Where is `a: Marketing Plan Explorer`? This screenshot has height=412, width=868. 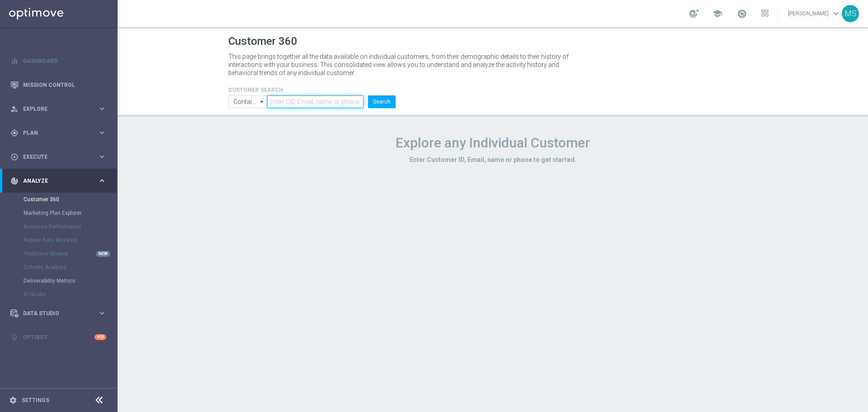 a: Marketing Plan Explorer is located at coordinates (59, 213).